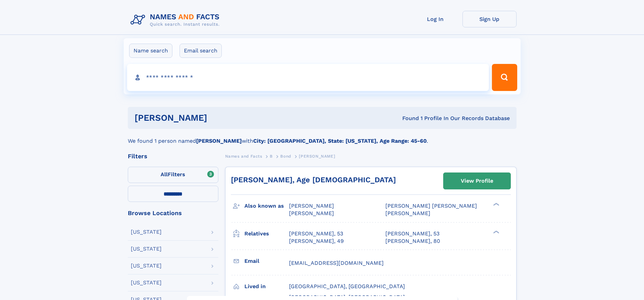  Describe the element at coordinates (504, 77) in the screenshot. I see `button: Search Button` at that location.